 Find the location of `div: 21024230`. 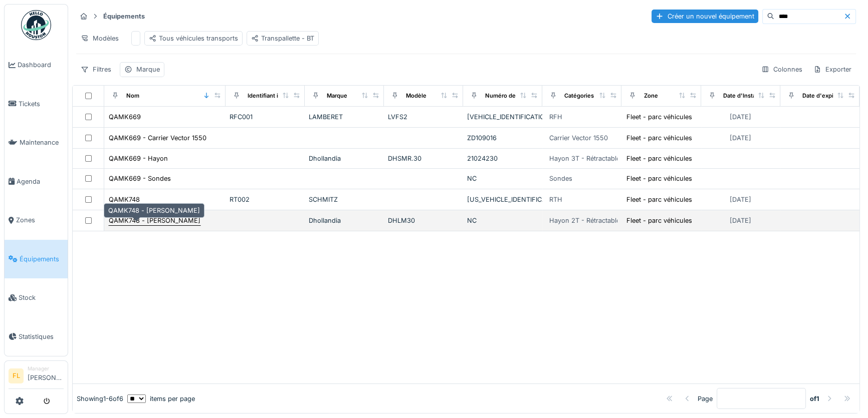

div: 21024230 is located at coordinates (502, 158).